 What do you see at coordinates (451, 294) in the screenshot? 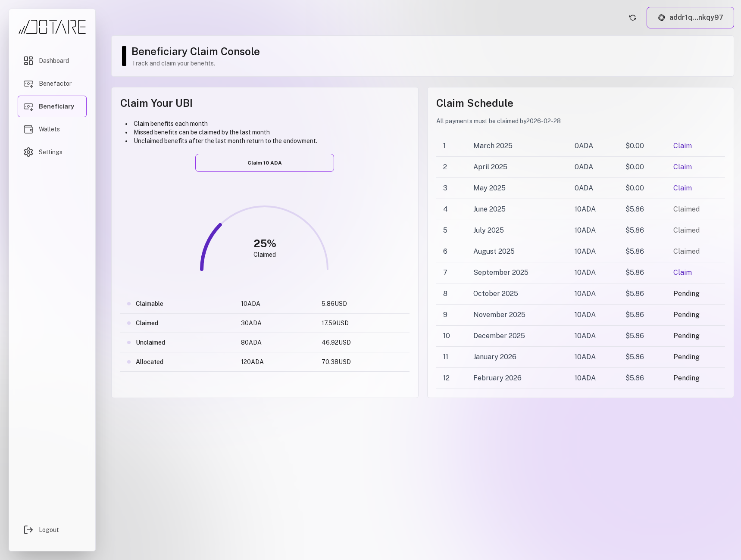
I see `td: 8` at bounding box center [451, 294].